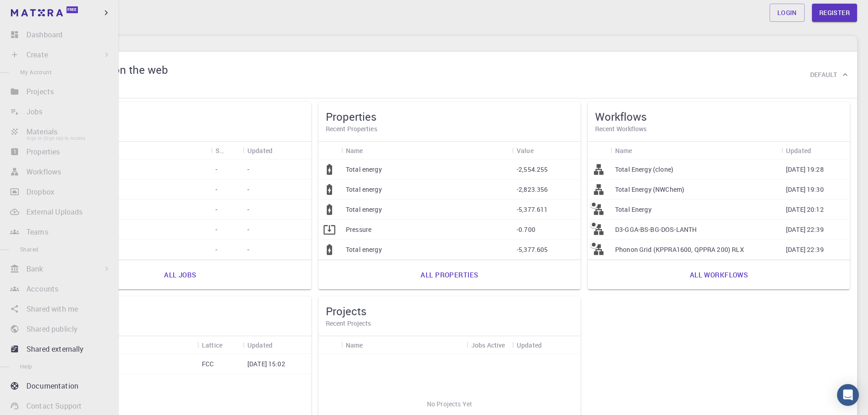  I want to click on a: Register, so click(834, 13).